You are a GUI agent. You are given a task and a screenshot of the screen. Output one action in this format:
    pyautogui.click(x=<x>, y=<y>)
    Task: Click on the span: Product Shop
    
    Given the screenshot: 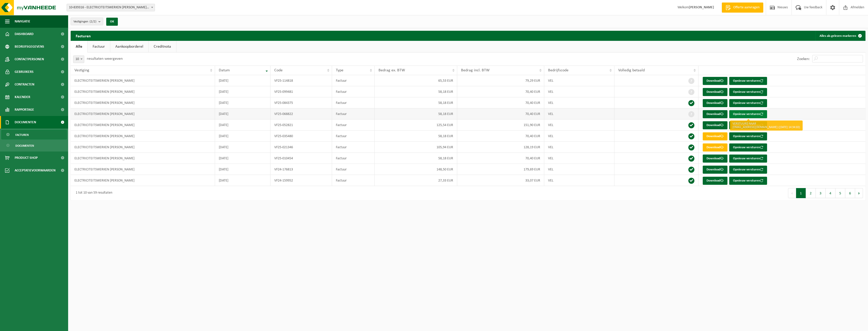 What is the action you would take?
    pyautogui.click(x=26, y=158)
    